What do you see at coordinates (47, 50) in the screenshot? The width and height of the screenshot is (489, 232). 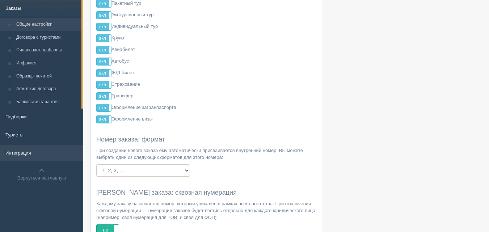 I see `a: Финансовые шаблоны` at bounding box center [47, 50].